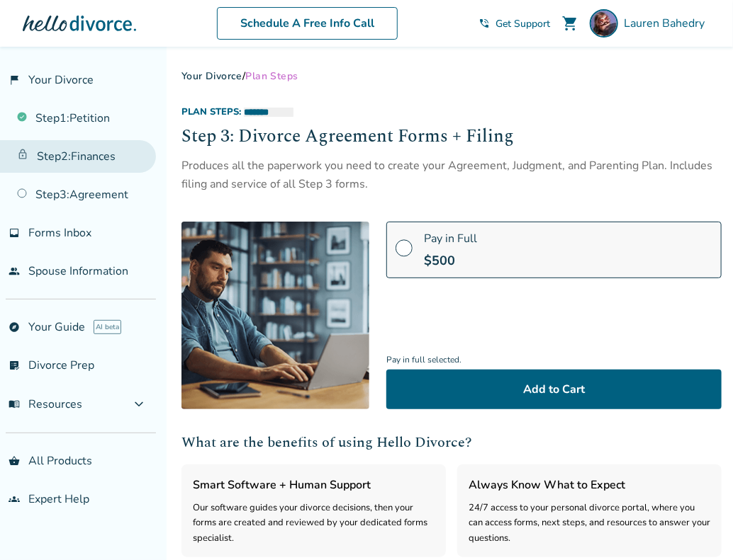 The height and width of the screenshot is (560, 733). What do you see at coordinates (59, 233) in the screenshot?
I see `span: Forms Inbox` at bounding box center [59, 233].